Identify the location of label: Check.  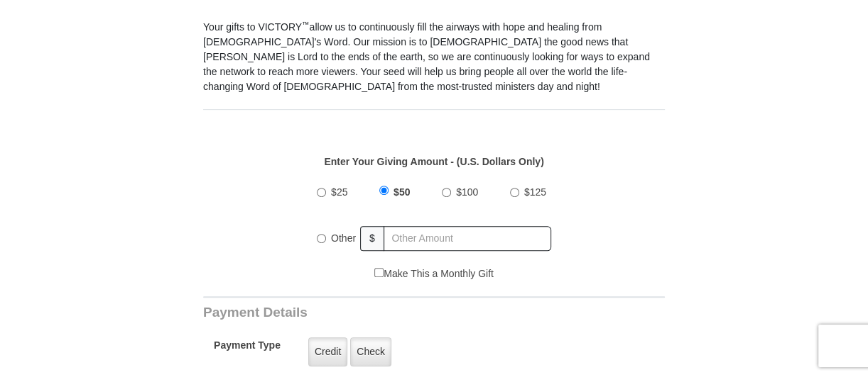
(371, 352).